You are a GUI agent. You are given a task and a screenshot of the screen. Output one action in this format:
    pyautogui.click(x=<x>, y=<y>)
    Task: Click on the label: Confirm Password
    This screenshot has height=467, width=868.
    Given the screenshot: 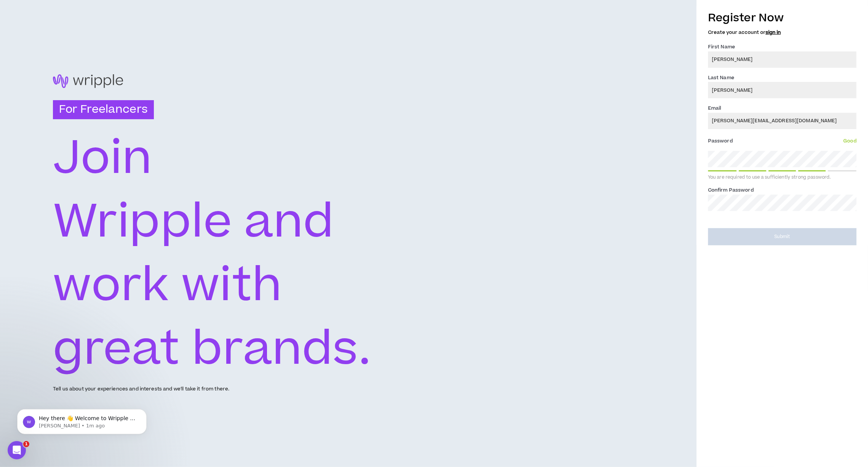 What is the action you would take?
    pyautogui.click(x=731, y=190)
    